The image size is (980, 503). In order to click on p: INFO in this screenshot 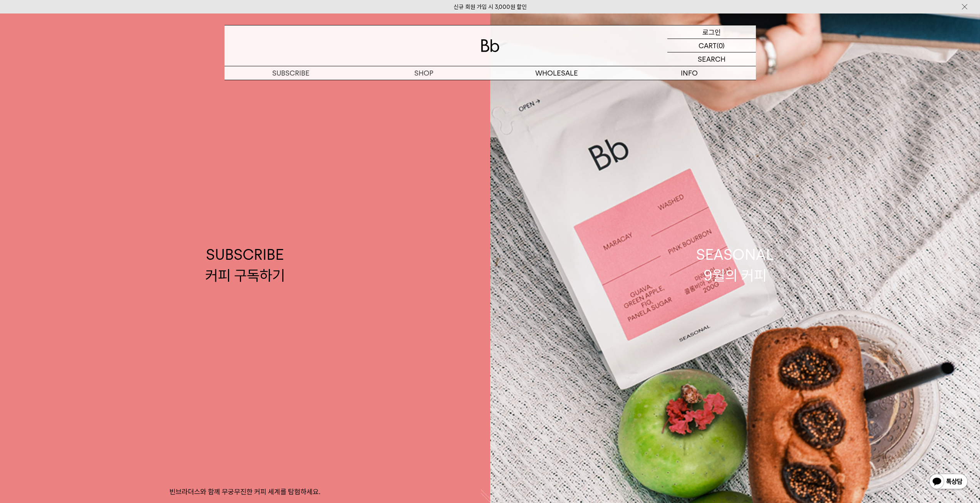, I will do `click(690, 73)`.